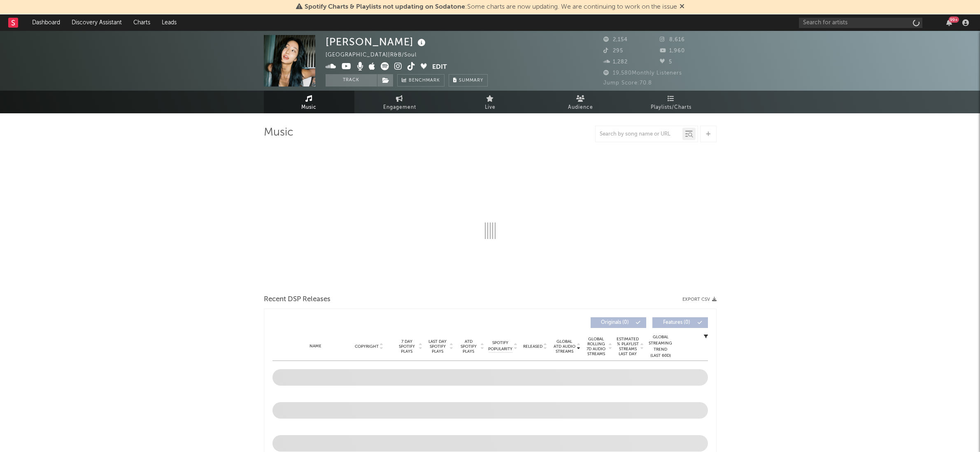 The height and width of the screenshot is (452, 980). I want to click on span: 1,282, so click(616, 62).